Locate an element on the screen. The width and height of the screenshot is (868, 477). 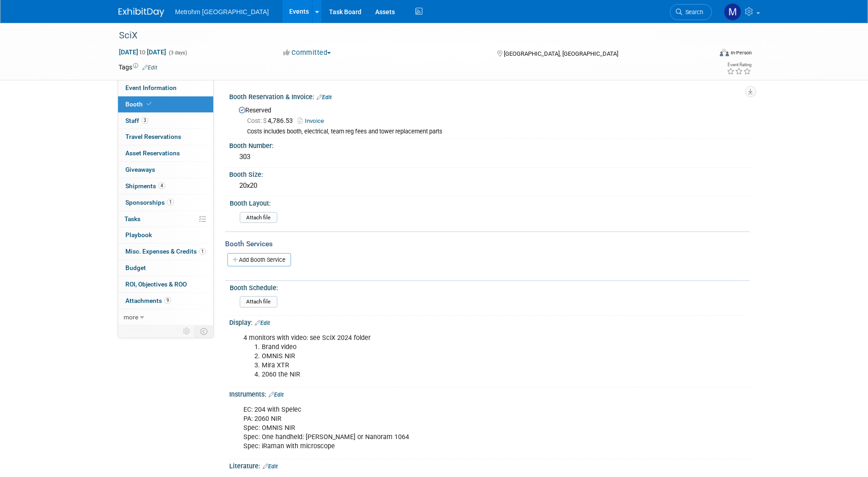
td: Personalize Event Tab Strip is located at coordinates (187, 331).